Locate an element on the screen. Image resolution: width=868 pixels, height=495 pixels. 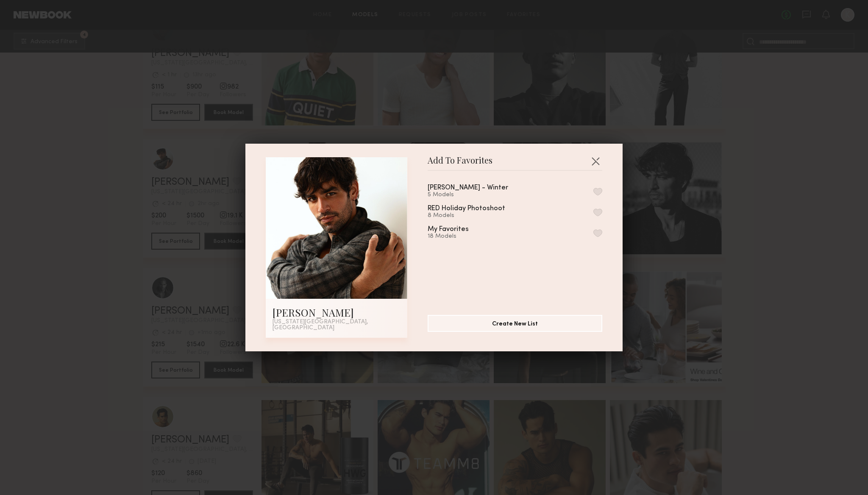
button: Close is located at coordinates (596, 161).